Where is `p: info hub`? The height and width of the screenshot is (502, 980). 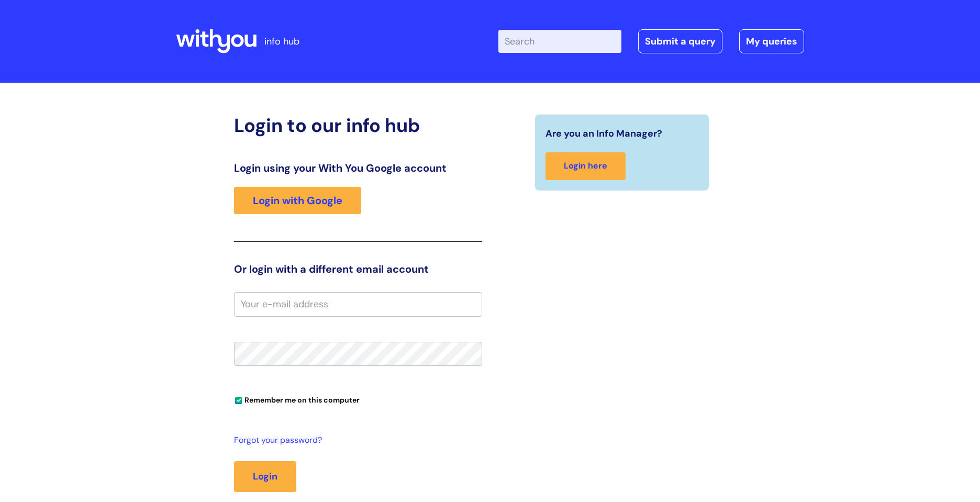 p: info hub is located at coordinates (282, 41).